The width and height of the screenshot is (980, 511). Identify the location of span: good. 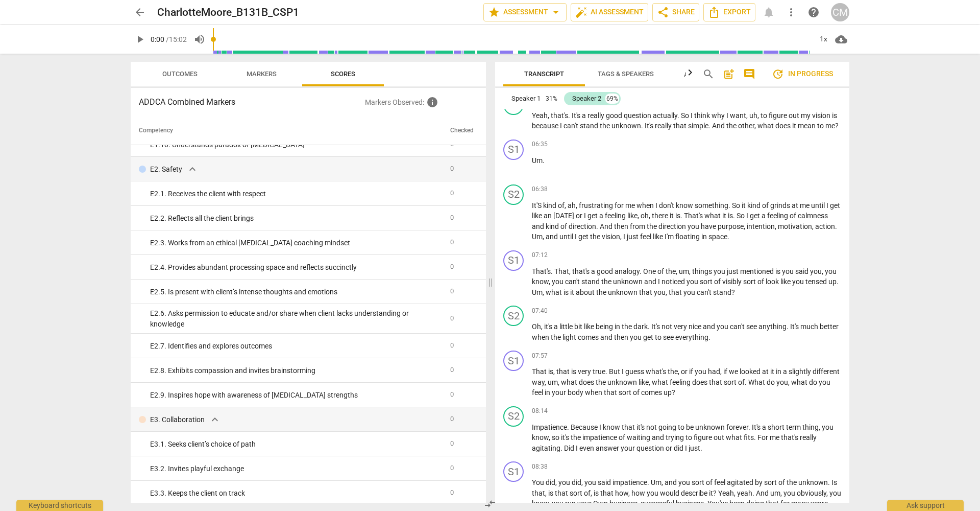
(614, 115).